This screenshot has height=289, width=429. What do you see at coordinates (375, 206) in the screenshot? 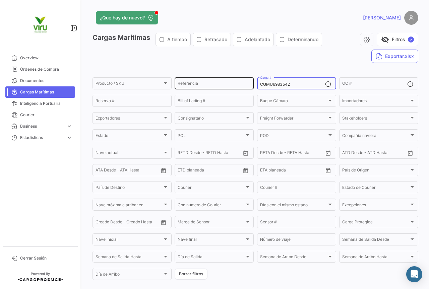
I see `span: Excepciones` at bounding box center [375, 206].